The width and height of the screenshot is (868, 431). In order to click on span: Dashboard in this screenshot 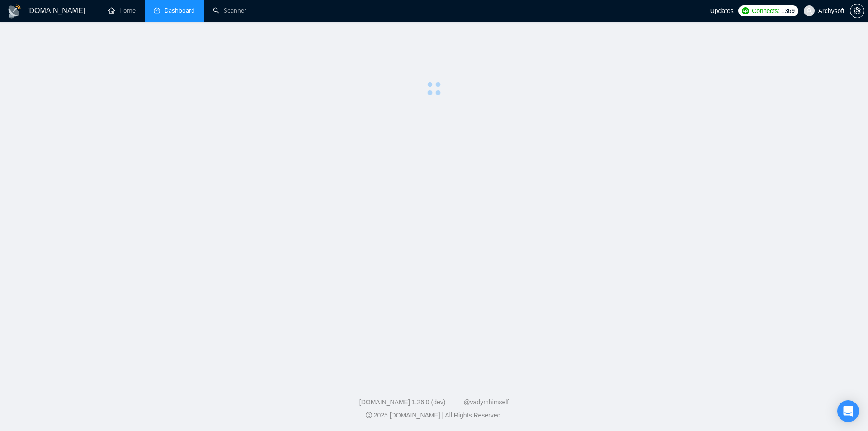, I will do `click(180, 11)`.